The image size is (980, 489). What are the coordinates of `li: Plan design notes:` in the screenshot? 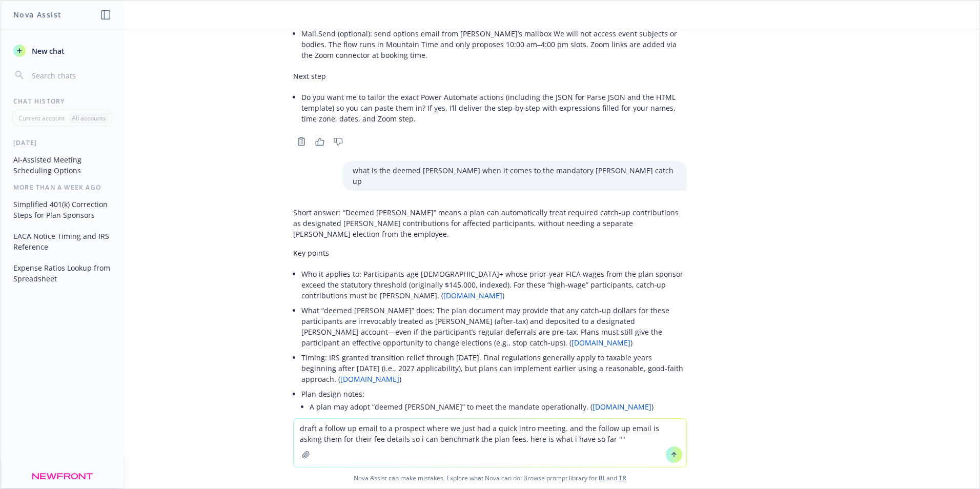 It's located at (494, 414).